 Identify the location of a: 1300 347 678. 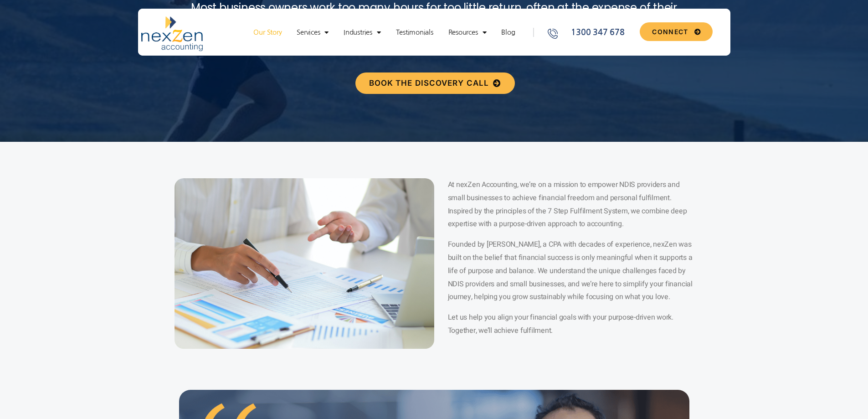
(591, 32).